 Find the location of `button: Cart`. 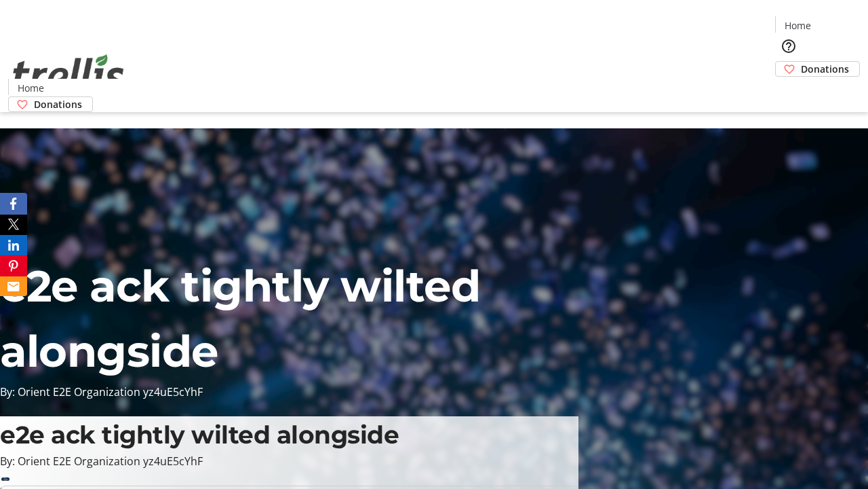

button: Cart is located at coordinates (789, 91).